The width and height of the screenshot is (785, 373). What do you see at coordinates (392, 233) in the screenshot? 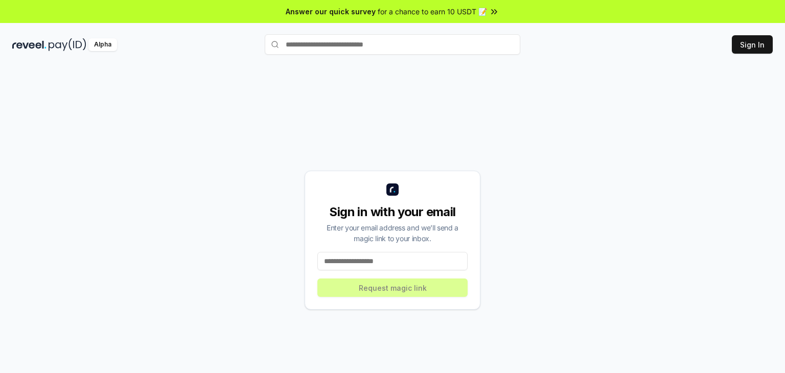
I see `div: Enter your email address and we’ll send a magic link to your inbox.` at bounding box center [392, 233].